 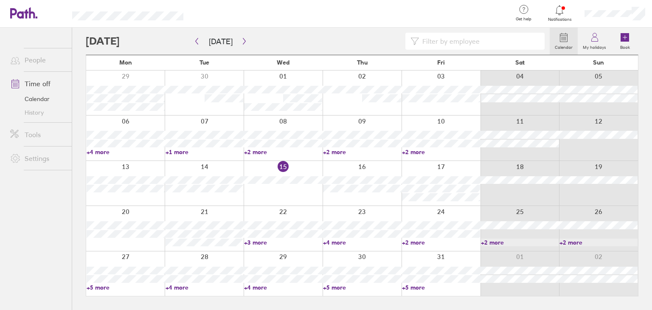 What do you see at coordinates (564, 46) in the screenshot?
I see `label: Calendar` at bounding box center [564, 46].